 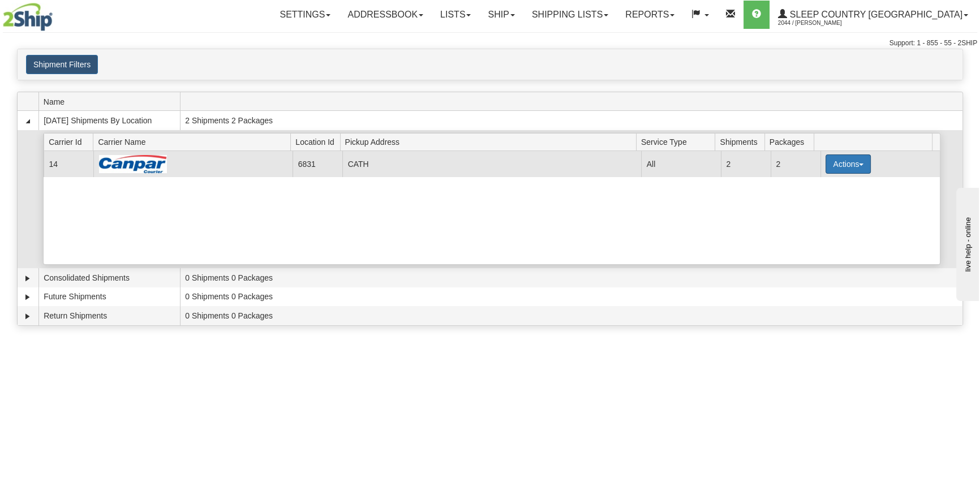 What do you see at coordinates (677, 141) in the screenshot?
I see `span: Service Type` at bounding box center [677, 141].